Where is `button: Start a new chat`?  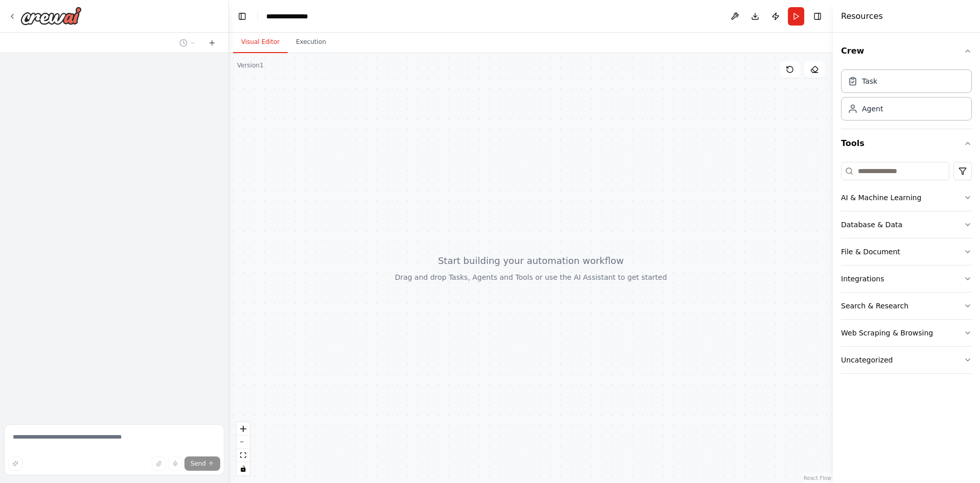 button: Start a new chat is located at coordinates (212, 43).